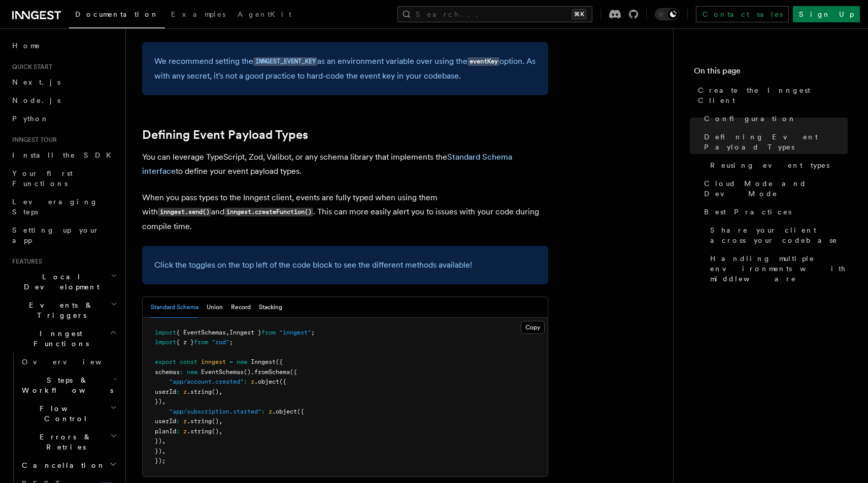 The image size is (868, 483). Describe the element at coordinates (345, 164) in the screenshot. I see `p: You can leverage TypeScript, Zod, Valibot, or any schema library that implements the to define yo...` at that location.